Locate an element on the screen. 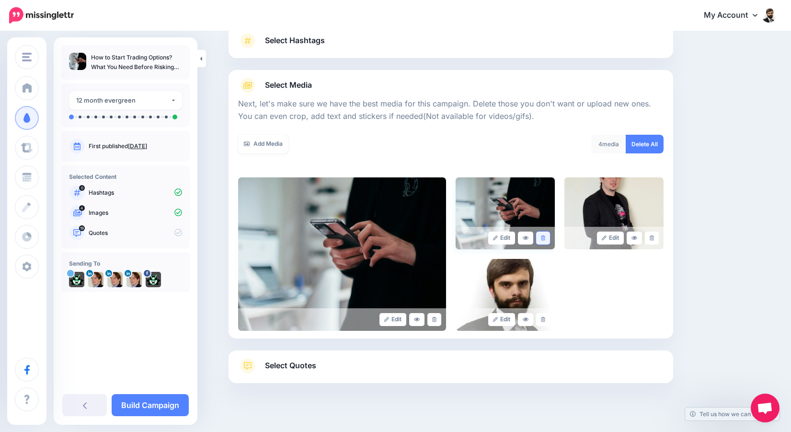 This screenshot has width=791, height=432. p: Quotes is located at coordinates (135, 233).